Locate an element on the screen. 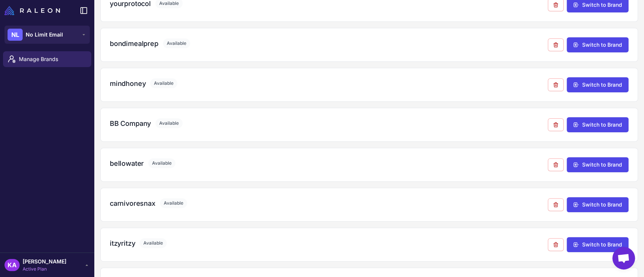  a: Raleon Logo is located at coordinates (33, 11).